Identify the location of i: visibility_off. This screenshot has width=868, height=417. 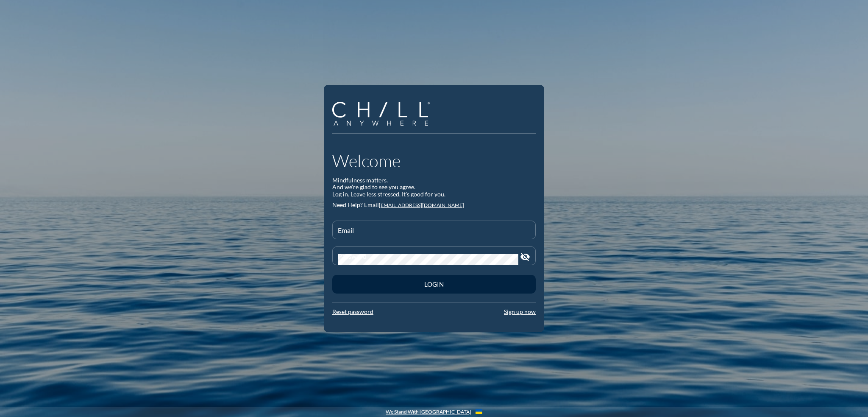
(525, 257).